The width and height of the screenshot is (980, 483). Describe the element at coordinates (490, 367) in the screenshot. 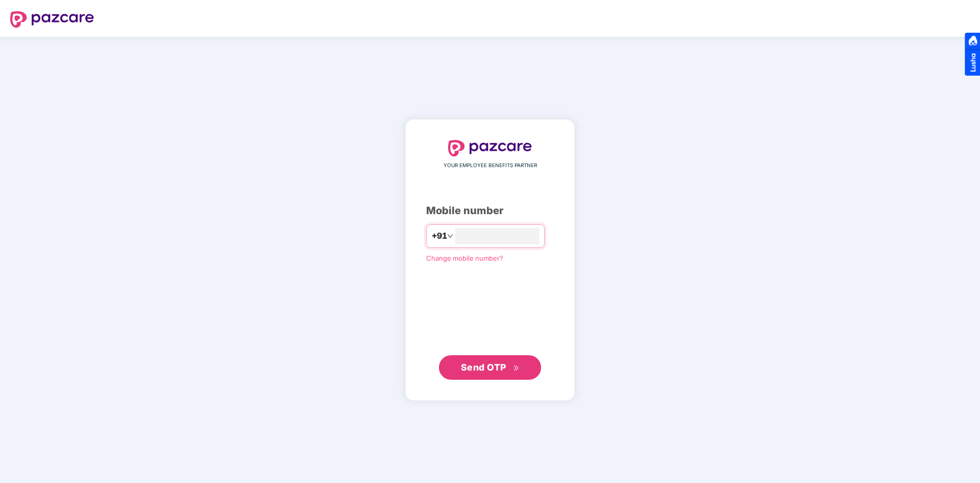

I see `button: Send OTPdouble-right` at that location.